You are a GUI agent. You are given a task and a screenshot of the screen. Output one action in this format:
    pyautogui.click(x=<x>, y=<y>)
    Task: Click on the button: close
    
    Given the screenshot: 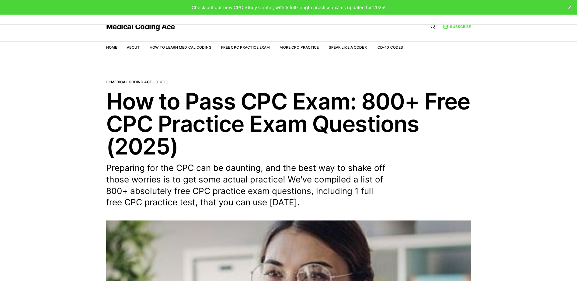 What is the action you would take?
    pyautogui.click(x=569, y=7)
    